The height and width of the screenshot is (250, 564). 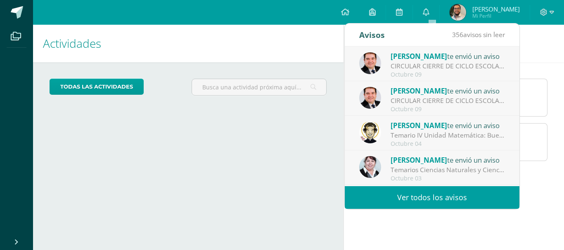 I want to click on span: Mi Perfil, so click(x=496, y=16).